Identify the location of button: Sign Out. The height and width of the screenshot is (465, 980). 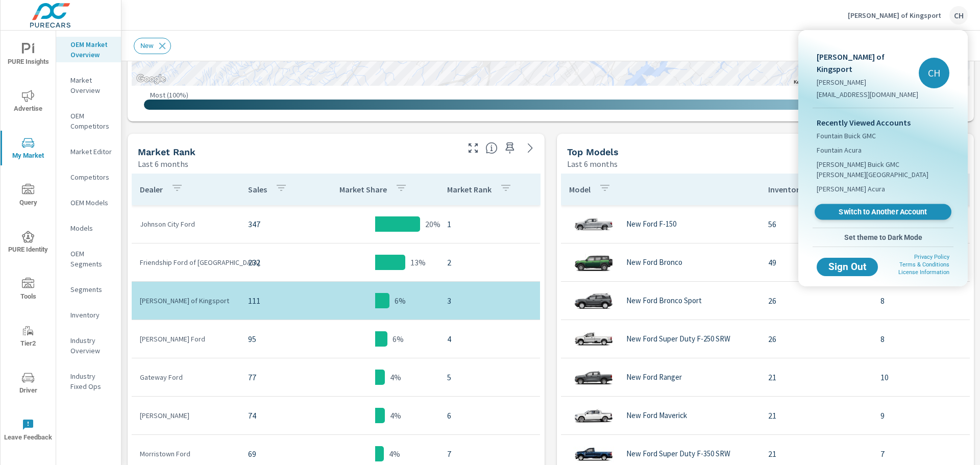
(847, 267).